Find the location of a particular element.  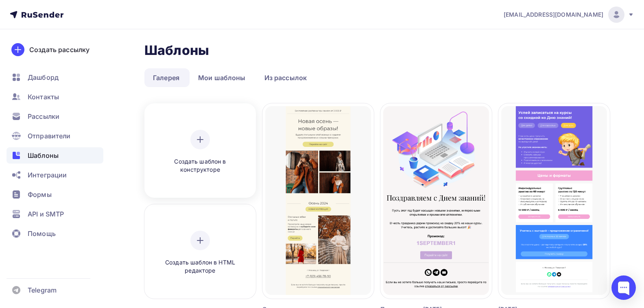

span: API и SMTP is located at coordinates (45, 214).